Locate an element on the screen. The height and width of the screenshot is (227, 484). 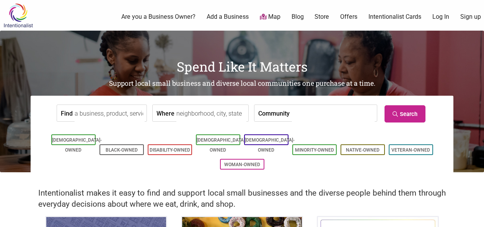
a: Are you a Business Owner? is located at coordinates (158, 17).